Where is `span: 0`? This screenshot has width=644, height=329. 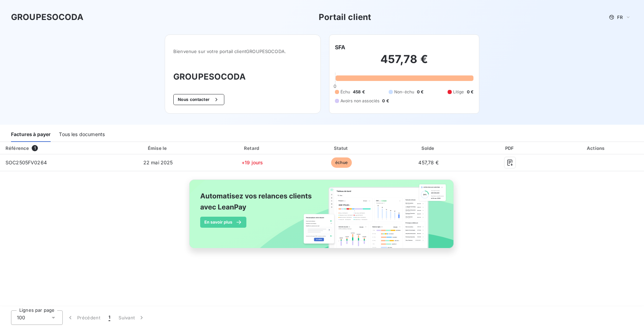
span: 0 is located at coordinates (334, 86).